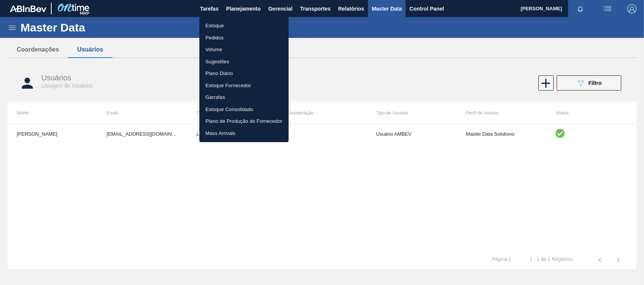  I want to click on li: Pedidos, so click(244, 38).